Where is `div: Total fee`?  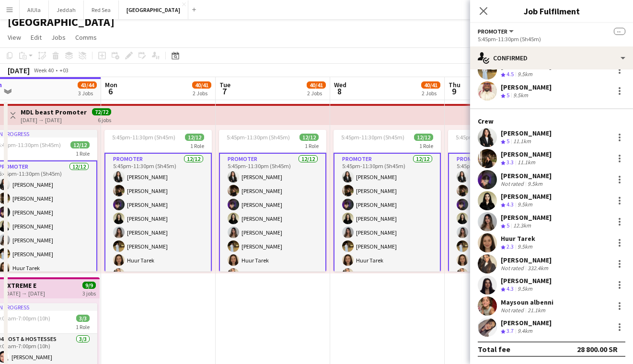
div: Total fee is located at coordinates (494, 349).